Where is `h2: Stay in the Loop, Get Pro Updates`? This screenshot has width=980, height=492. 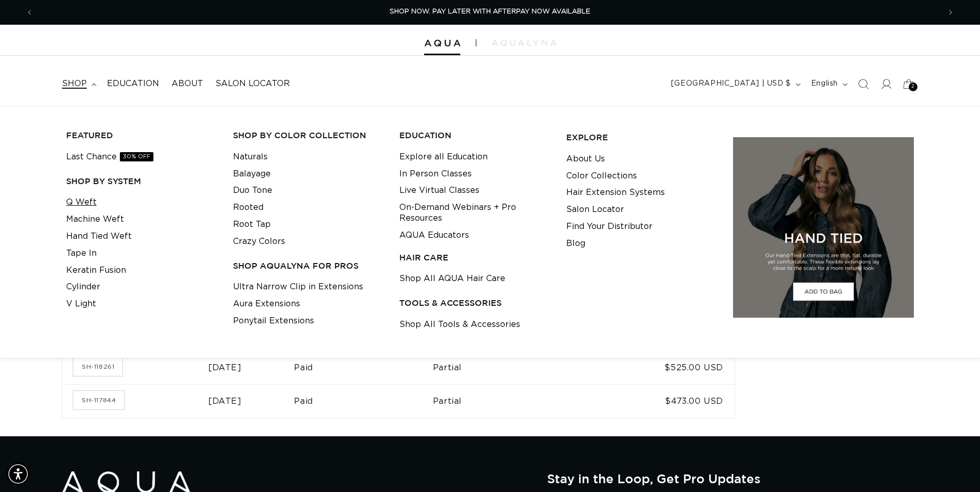
h2: Stay in the Loop, Get Pro Updates is located at coordinates (733, 479).